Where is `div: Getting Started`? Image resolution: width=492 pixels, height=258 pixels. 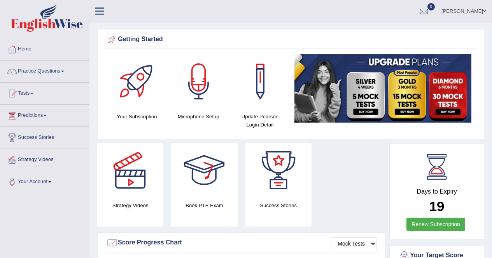
div: Getting Started is located at coordinates (290, 40).